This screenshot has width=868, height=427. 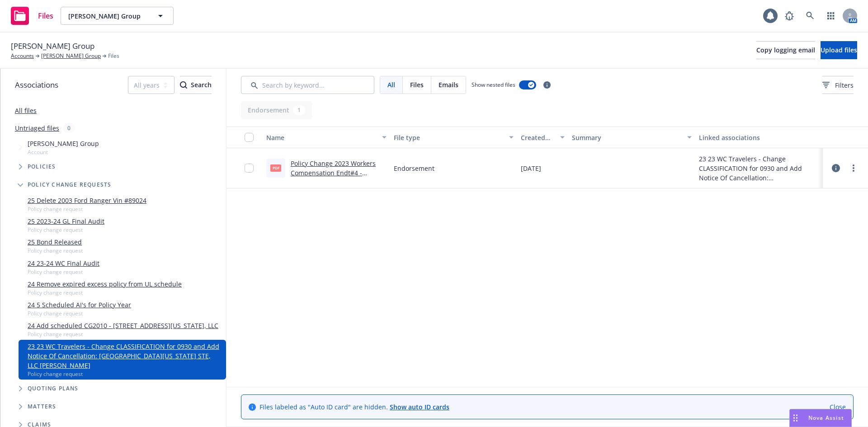 I want to click on button: Summary, so click(x=631, y=137).